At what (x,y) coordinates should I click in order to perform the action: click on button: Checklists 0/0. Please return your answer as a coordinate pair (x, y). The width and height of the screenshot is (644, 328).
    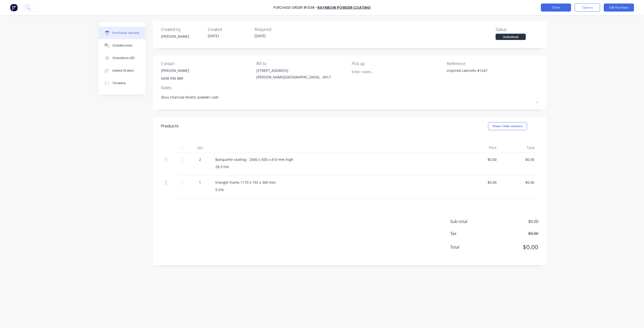
    Looking at the image, I should click on (122, 58).